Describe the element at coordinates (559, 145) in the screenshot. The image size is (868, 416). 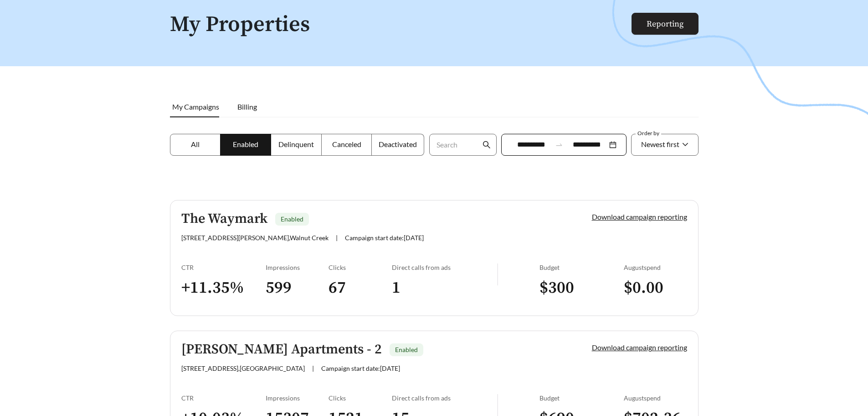
I see `span: to` at that location.